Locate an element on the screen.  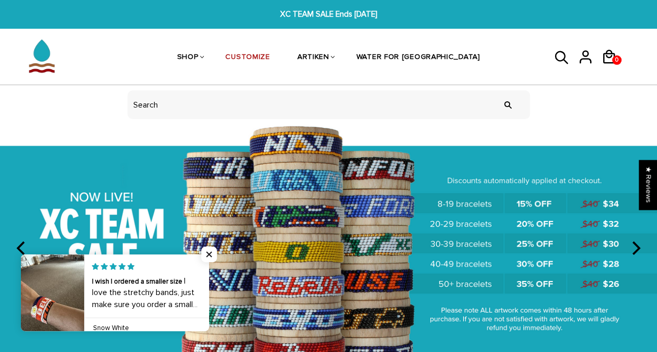
button: next is located at coordinates (635, 248).